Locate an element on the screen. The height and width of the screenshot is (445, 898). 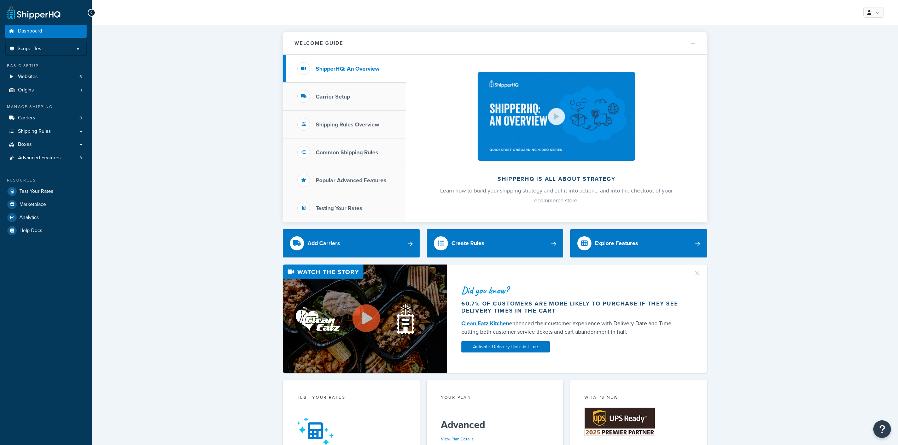
a: Carriers8 is located at coordinates (46, 118).